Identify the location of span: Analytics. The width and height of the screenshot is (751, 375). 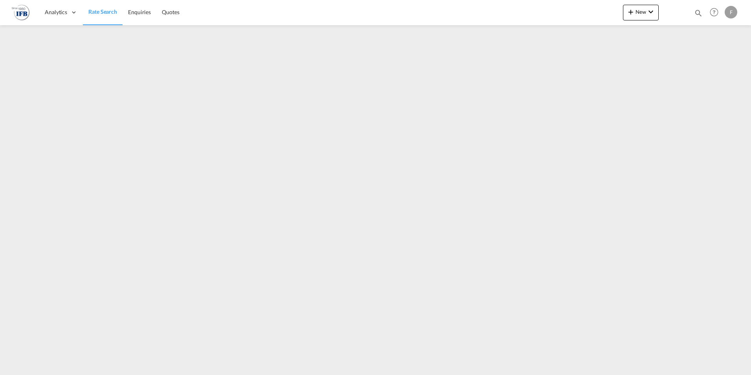
(56, 12).